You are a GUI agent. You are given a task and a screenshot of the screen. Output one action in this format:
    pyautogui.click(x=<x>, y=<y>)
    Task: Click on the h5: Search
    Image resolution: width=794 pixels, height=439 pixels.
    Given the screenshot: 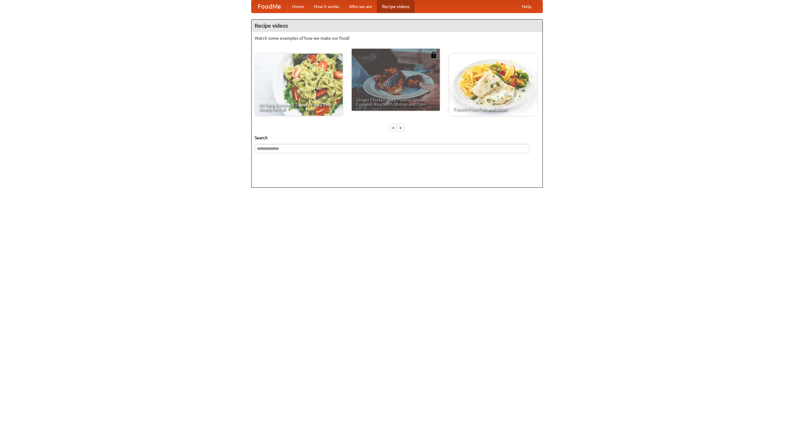 What is the action you would take?
    pyautogui.click(x=397, y=138)
    